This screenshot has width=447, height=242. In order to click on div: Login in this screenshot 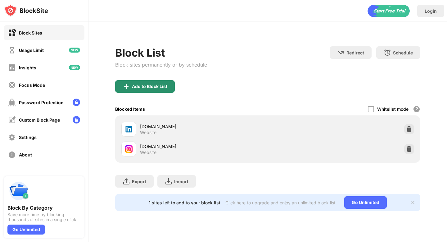, I will do `click(431, 11)`.